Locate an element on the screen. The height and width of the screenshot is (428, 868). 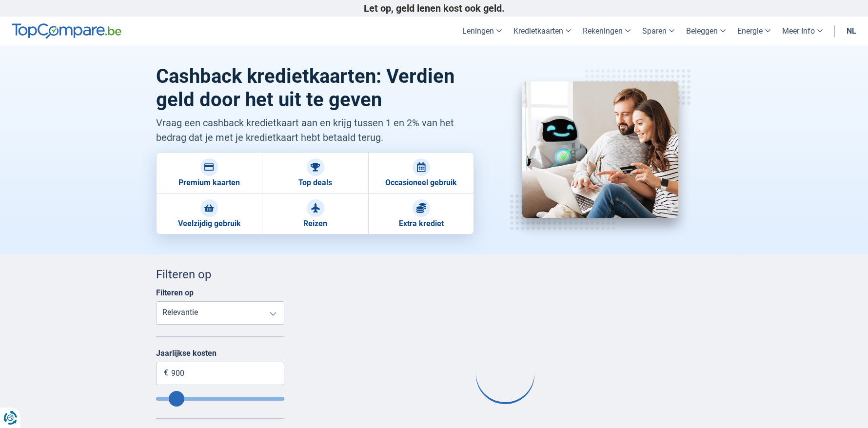
a: Energie is located at coordinates (754, 30).